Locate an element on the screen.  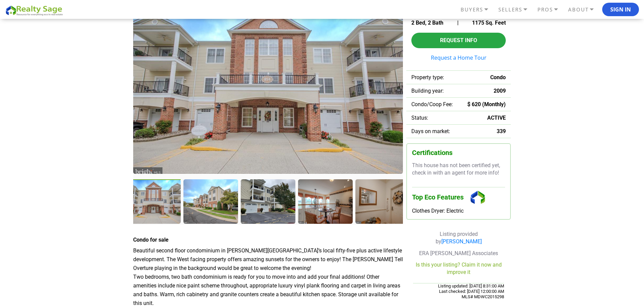
span: Property type: is located at coordinates (427, 77).